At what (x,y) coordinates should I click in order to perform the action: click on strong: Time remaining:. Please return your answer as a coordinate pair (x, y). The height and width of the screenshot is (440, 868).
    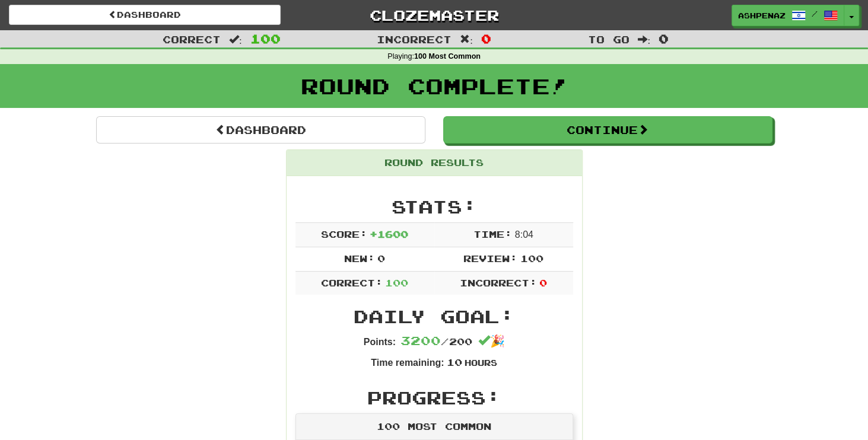
    Looking at the image, I should click on (407, 362).